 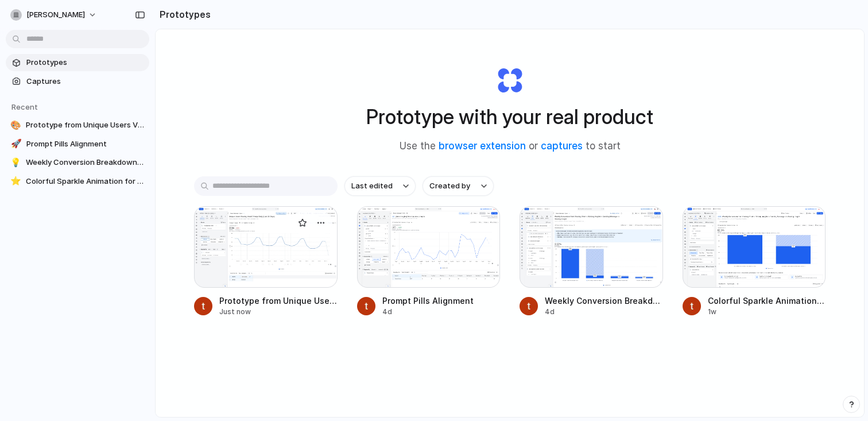 What do you see at coordinates (77, 82) in the screenshot?
I see `a: Captures` at bounding box center [77, 82].